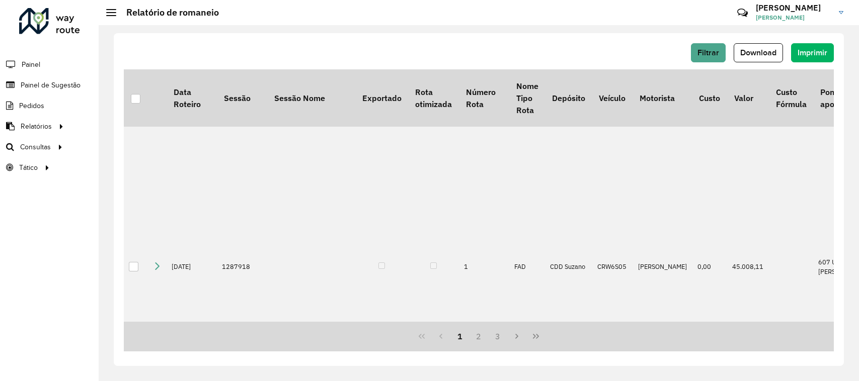 The width and height of the screenshot is (859, 381). I want to click on span: Pedidos, so click(32, 106).